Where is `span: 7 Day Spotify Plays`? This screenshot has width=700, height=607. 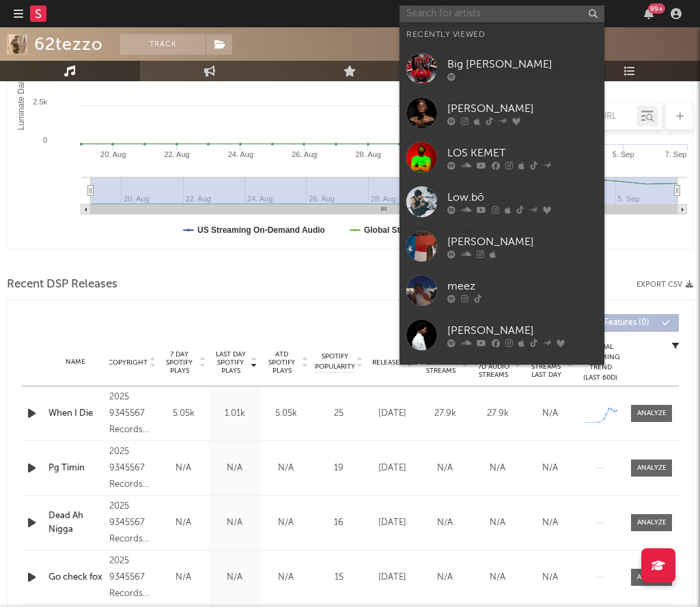
span: 7 Day Spotify Plays is located at coordinates (179, 363).